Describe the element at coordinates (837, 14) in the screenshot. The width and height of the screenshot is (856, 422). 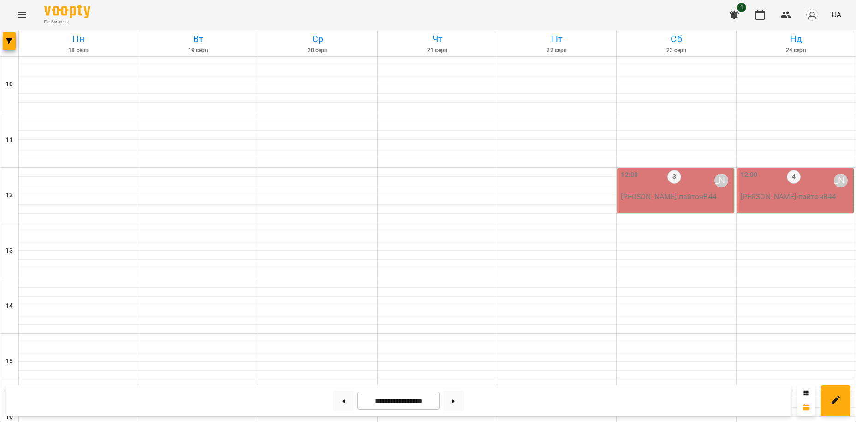
I see `button: UA` at that location.